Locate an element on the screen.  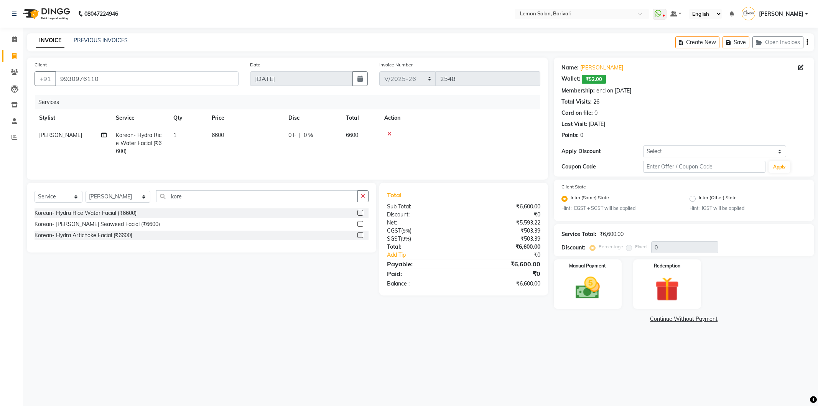
div: Net: is located at coordinates (422, 222).